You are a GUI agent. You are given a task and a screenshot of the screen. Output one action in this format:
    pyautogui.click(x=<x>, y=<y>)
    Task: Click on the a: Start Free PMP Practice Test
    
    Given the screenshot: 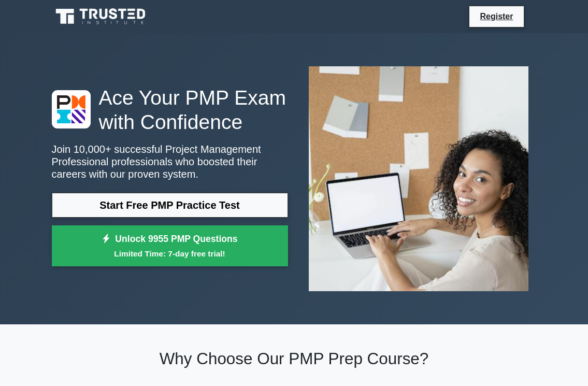 What is the action you would take?
    pyautogui.click(x=170, y=205)
    